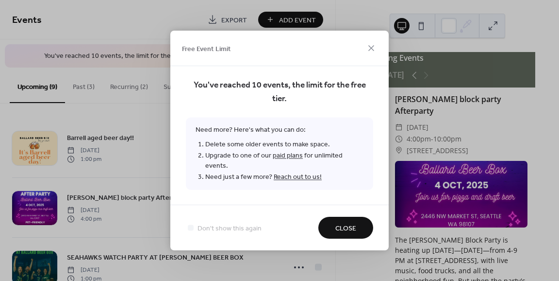 The width and height of the screenshot is (559, 281). I want to click on li: Need just a few more?, so click(284, 177).